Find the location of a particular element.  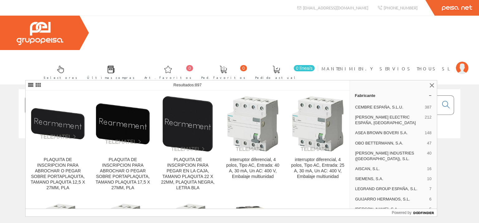

a: Selectores is located at coordinates (59, 71).